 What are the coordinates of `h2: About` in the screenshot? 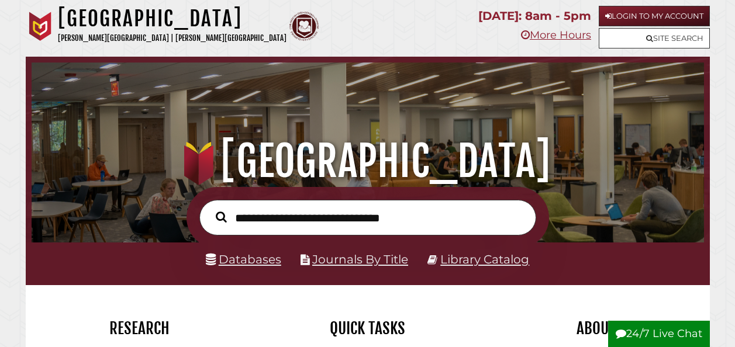 It's located at (596, 329).